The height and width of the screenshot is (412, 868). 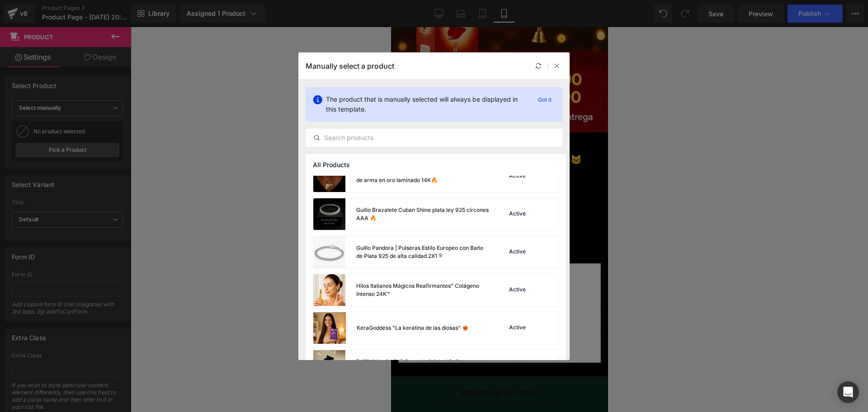 What do you see at coordinates (87, 145) in the screenshot?
I see `span: $145,980.00` at bounding box center [87, 145].